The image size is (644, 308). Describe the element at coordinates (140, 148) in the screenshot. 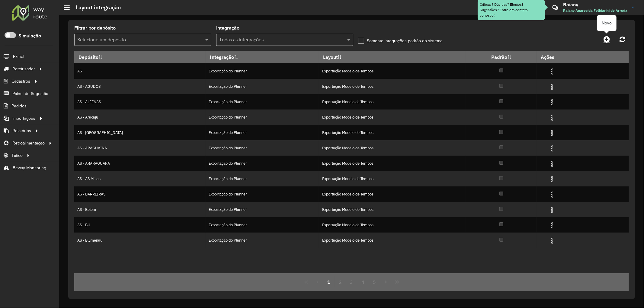

I see `td: AS - ARAGUAINA` at that location.